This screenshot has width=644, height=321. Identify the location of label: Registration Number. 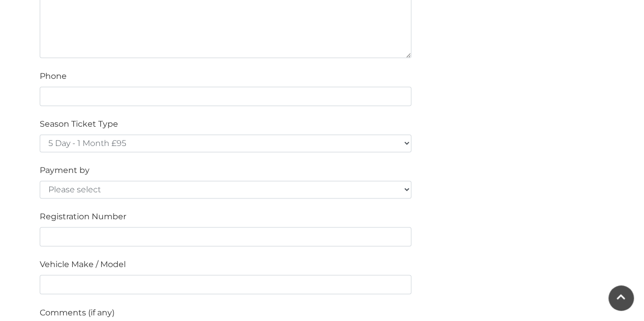
(83, 217).